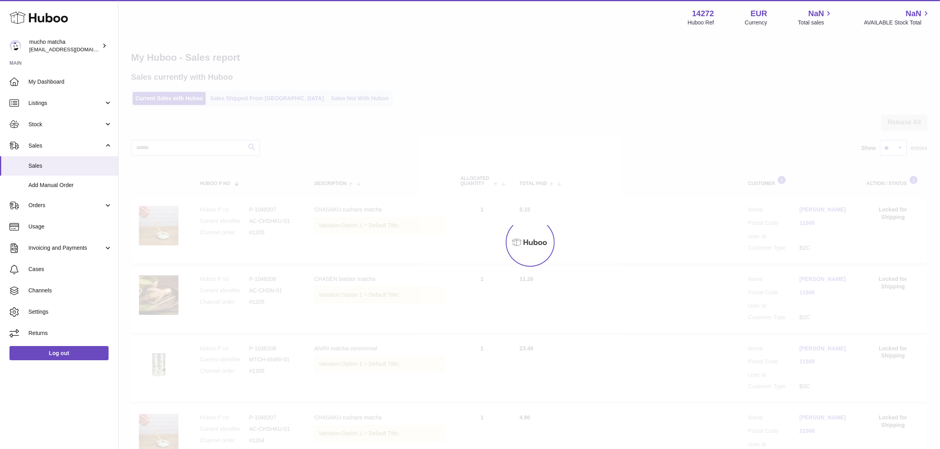 This screenshot has width=940, height=449. I want to click on img: internalAdmin-14272@internal.huboo.com, so click(15, 46).